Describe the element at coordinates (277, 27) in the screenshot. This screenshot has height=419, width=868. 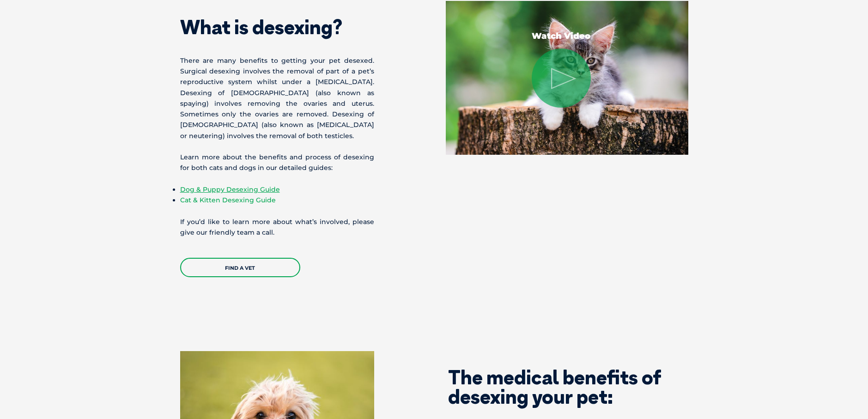
I see `h2: What is desexing?` at that location.